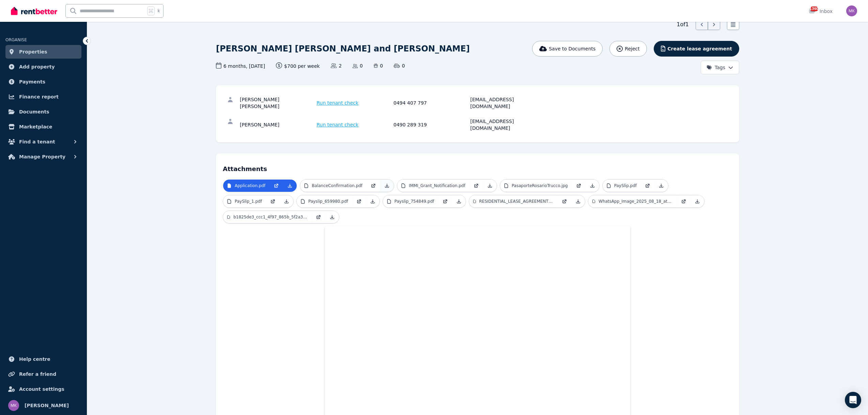 The image size is (868, 415). What do you see at coordinates (517, 202) in the screenshot?
I see `p: RESIDENTIAL_LEASE_AGREEMENT_Rosamaxi.pdf` at bounding box center [517, 202].